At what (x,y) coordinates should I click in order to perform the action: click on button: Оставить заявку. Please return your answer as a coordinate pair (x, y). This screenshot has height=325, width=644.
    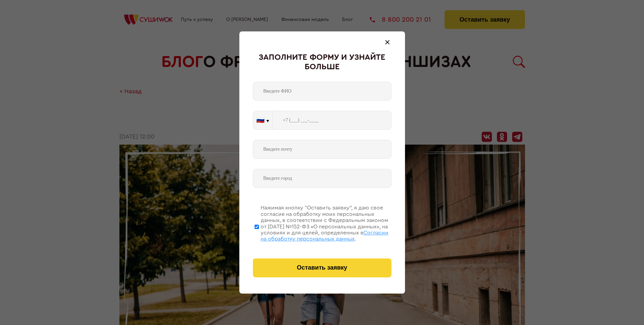
    Looking at the image, I should click on (322, 268).